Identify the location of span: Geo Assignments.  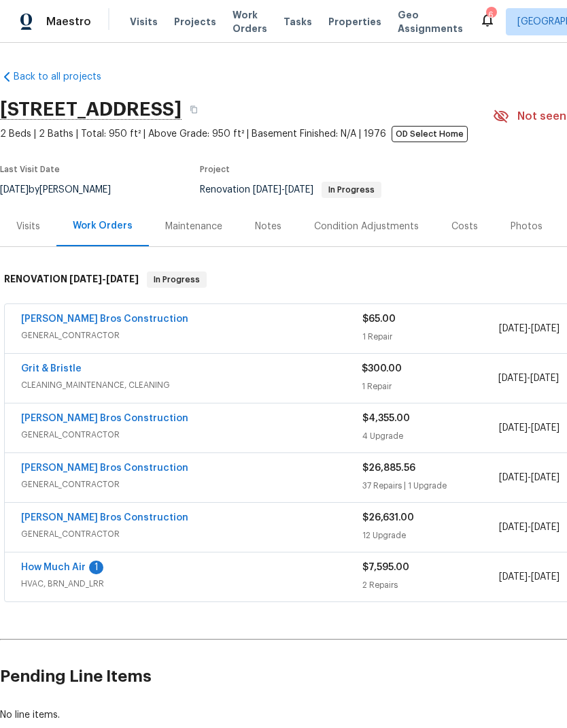
(430, 22).